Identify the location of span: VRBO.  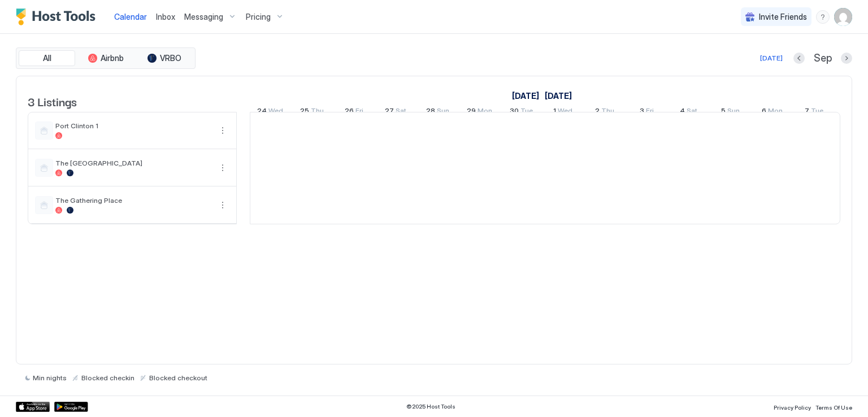
(171, 58).